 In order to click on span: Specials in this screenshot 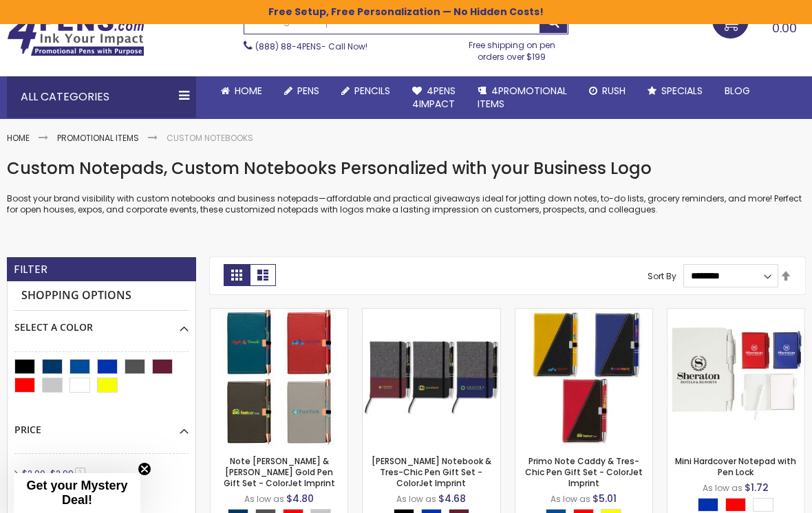, I will do `click(682, 91)`.